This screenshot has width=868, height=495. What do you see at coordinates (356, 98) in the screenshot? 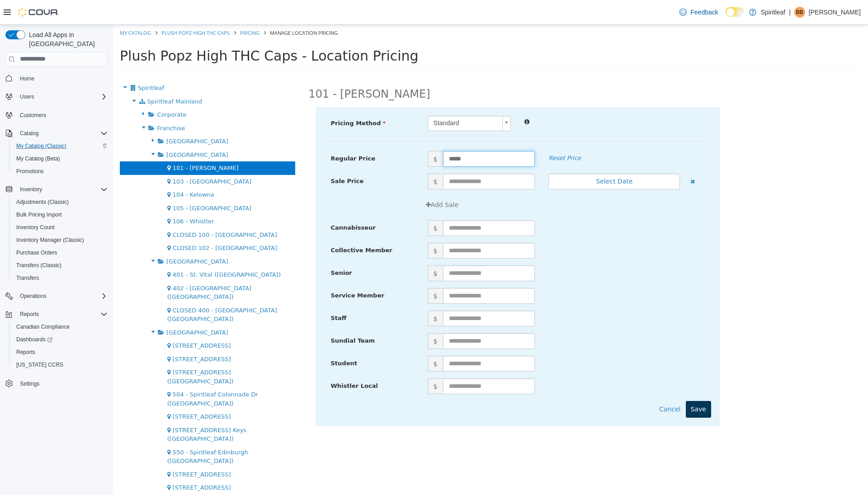
I see `a: Standard` at bounding box center [356, 98].